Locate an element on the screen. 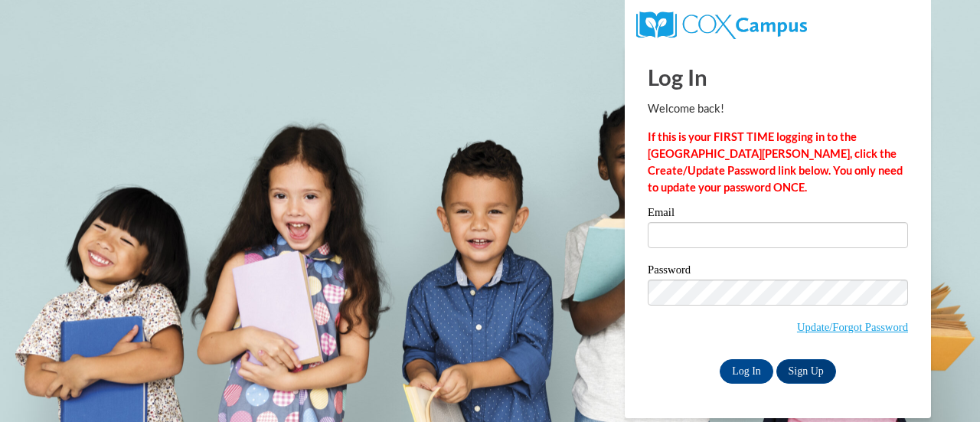 Image resolution: width=980 pixels, height=422 pixels. p: Welcome back! is located at coordinates (778, 109).